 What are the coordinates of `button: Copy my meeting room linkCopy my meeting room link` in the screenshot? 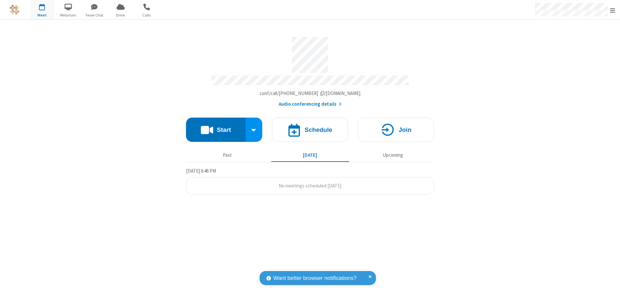 It's located at (310, 93).